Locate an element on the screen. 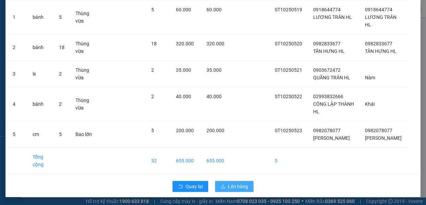 The height and width of the screenshot is (205, 426). span: ST10250520 is located at coordinates (288, 44).